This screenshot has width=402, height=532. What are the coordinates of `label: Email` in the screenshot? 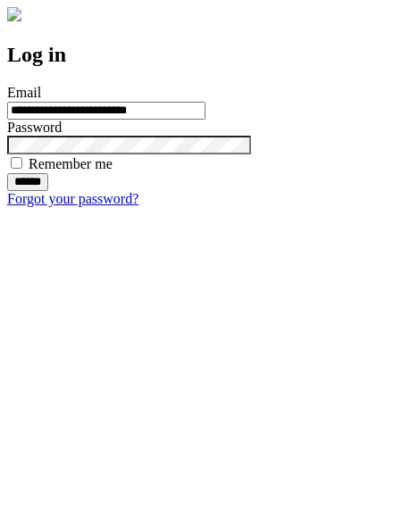 It's located at (24, 92).